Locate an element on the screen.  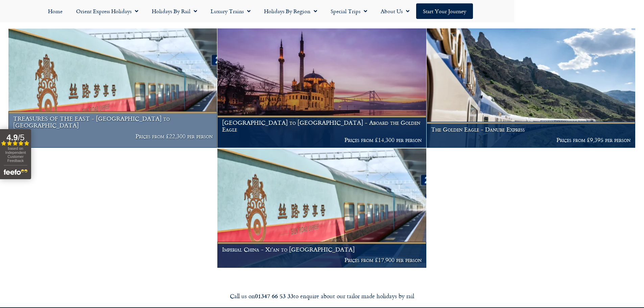
p: Prices from £22,300 per person is located at coordinates (113, 136).